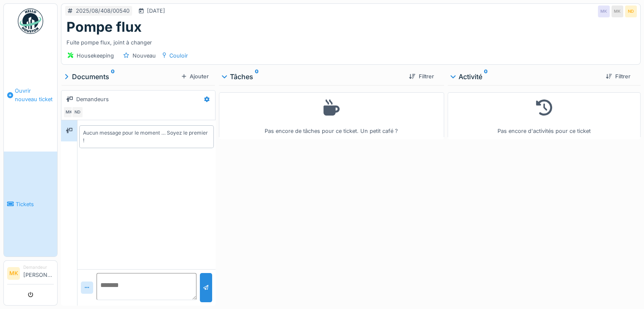 The height and width of the screenshot is (309, 644). Describe the element at coordinates (144, 55) in the screenshot. I see `div: Nouveau` at that location.